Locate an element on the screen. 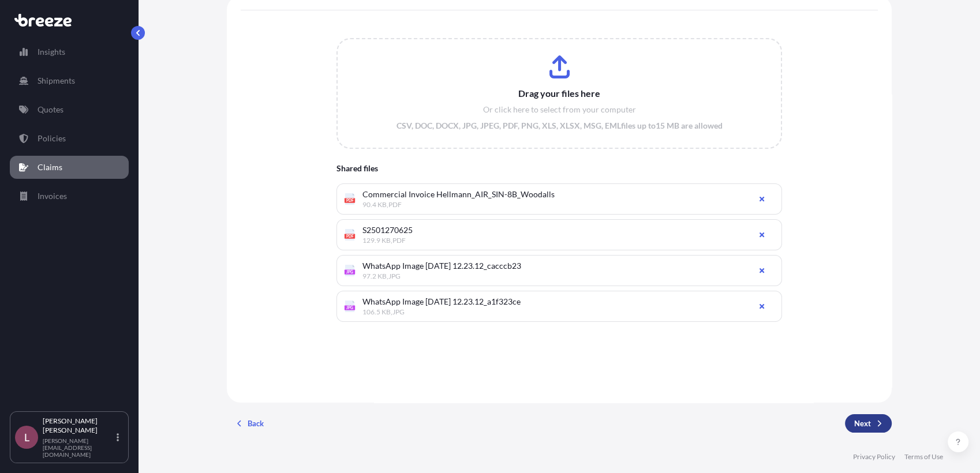  a: Policies is located at coordinates (69, 138).